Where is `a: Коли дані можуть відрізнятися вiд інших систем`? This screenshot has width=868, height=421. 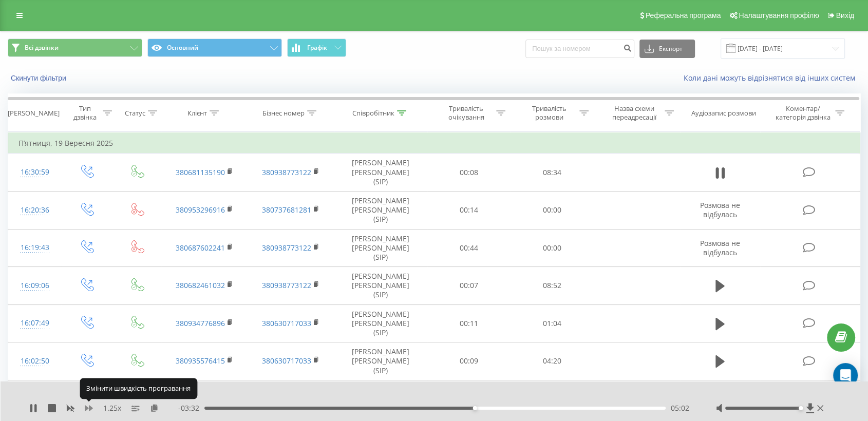 a: Коли дані можуть відрізнятися вiд інших систем is located at coordinates (772, 78).